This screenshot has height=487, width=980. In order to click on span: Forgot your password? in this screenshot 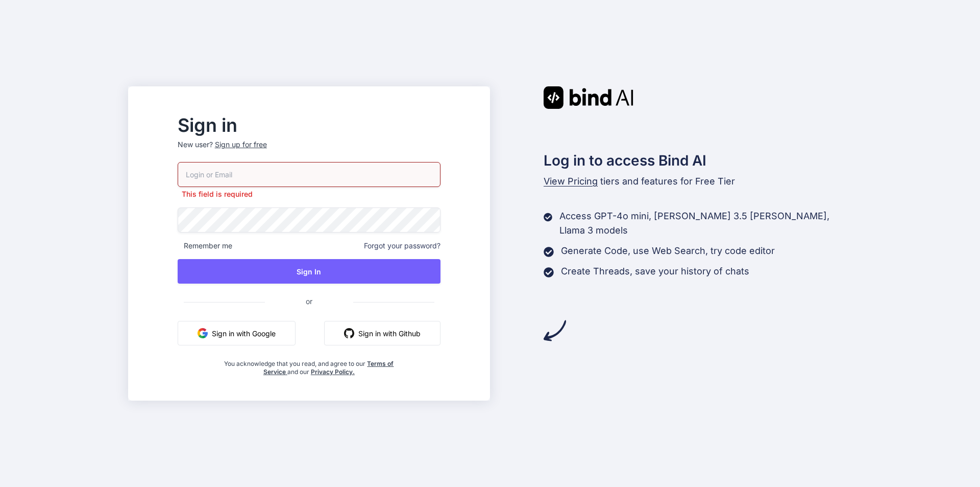, I will do `click(403, 246)`.